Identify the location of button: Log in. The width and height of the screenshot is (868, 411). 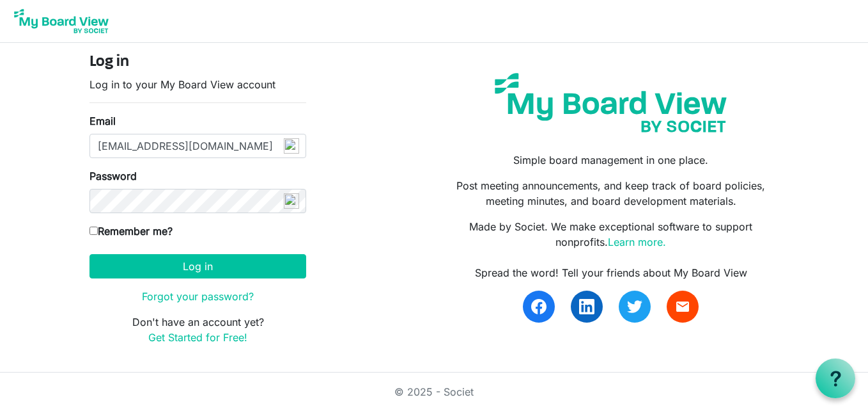
(198, 266).